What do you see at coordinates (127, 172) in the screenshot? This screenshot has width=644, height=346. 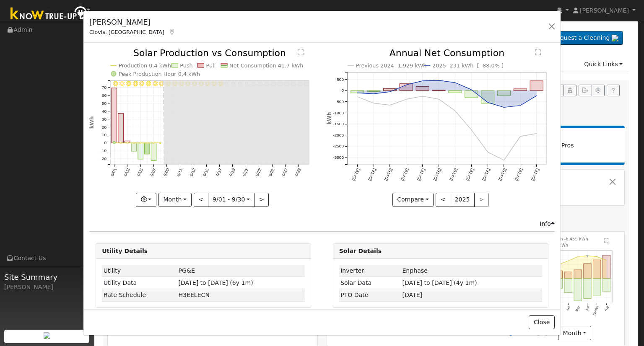 I see `text: 9/03` at bounding box center [127, 172].